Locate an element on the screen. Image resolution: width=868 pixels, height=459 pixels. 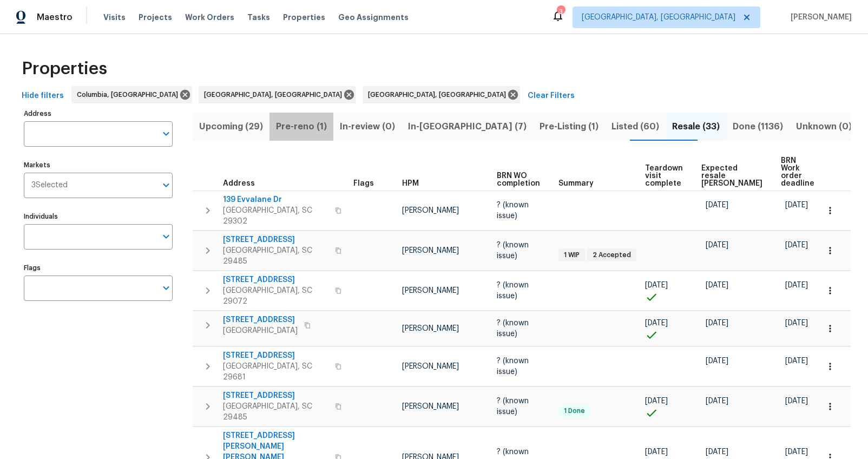
span: Tasks is located at coordinates (258, 17).